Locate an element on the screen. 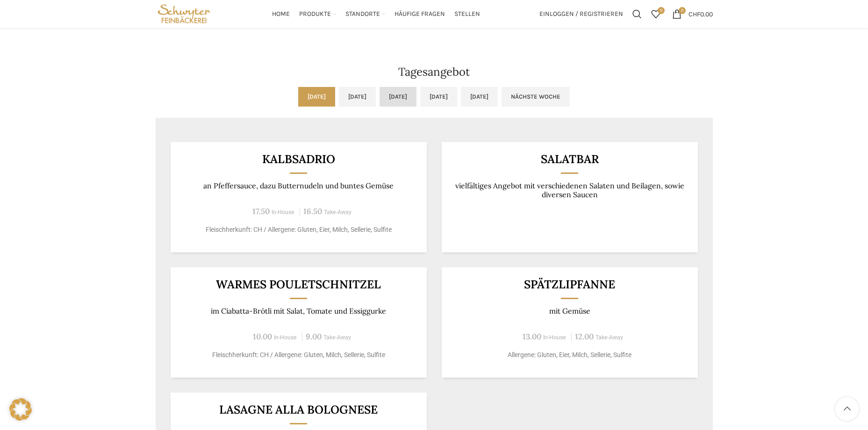 This screenshot has height=430, width=868. p: Allergene: Gluten, Eier, Milch, Sellerie, Sulfite is located at coordinates (569, 355).